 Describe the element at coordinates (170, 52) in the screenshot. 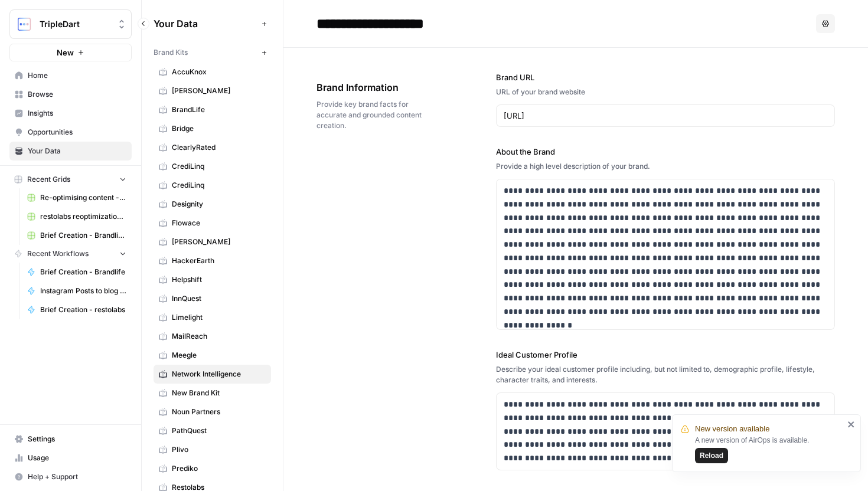

I see `span: Brand Kits` at that location.